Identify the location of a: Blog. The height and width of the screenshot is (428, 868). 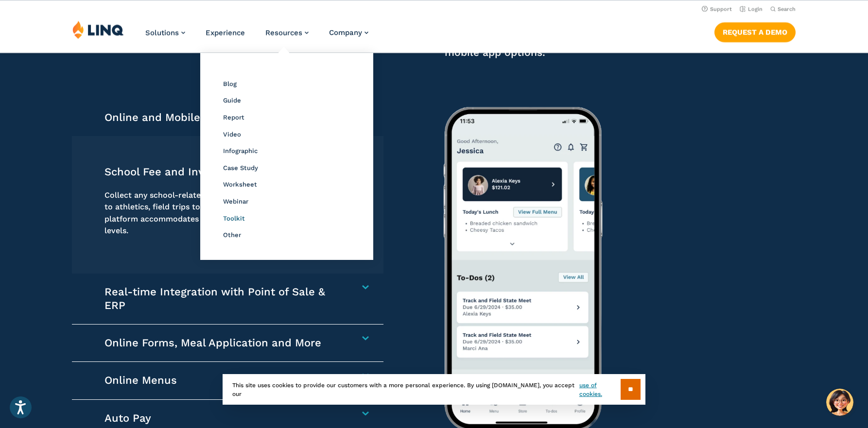
(230, 83).